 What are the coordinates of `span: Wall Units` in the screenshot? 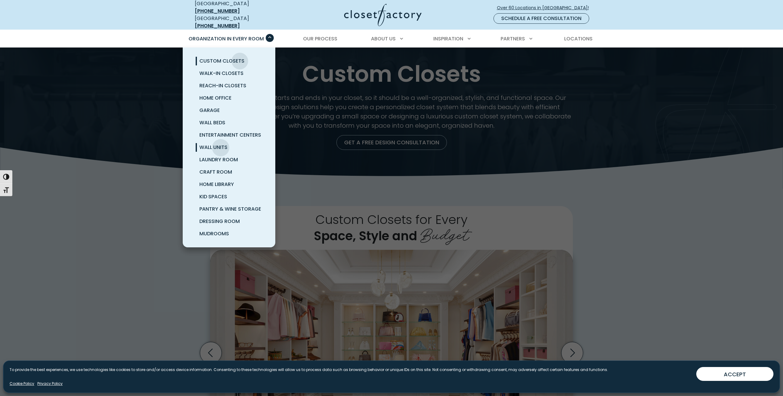 It's located at (213, 147).